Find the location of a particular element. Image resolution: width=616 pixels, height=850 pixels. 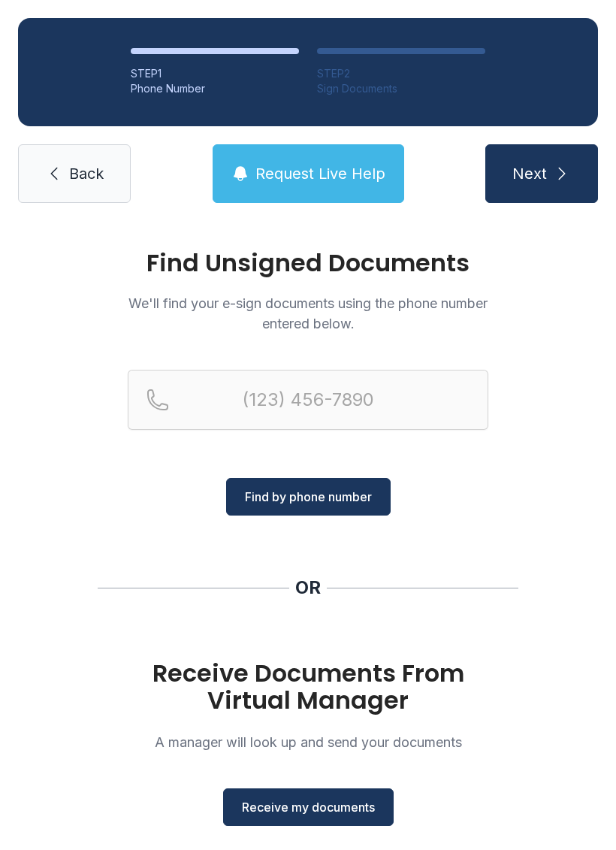

p: We'll find your e-sign documents using the phone number entered below. is located at coordinates (308, 313).